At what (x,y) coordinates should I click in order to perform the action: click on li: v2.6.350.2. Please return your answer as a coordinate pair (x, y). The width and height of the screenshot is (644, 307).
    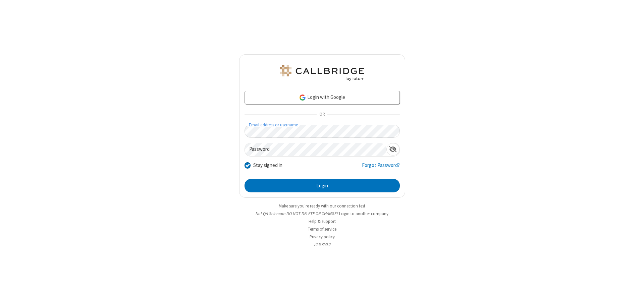
    Looking at the image, I should click on (322, 244).